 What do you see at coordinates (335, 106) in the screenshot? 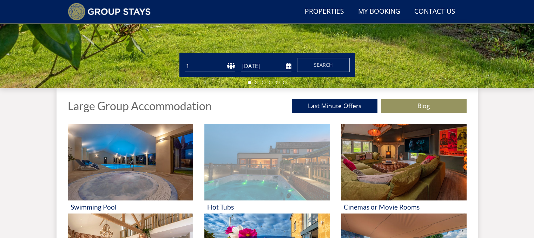
I see `a: Last Minute Offers` at bounding box center [335, 106].